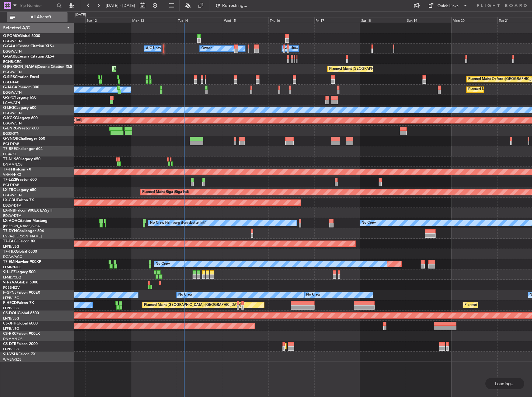 The width and height of the screenshot is (532, 397). Describe the element at coordinates (11, 354) in the screenshot. I see `span: 9H-VSLK` at that location.